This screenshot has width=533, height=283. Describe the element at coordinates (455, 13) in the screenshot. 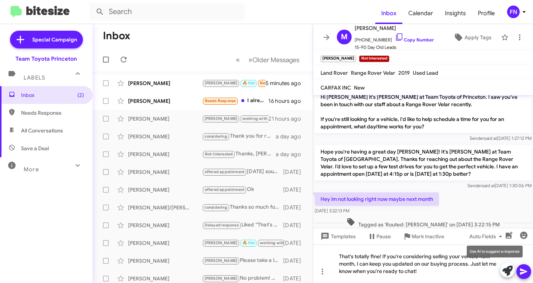

I see `a: Insights` at that location.